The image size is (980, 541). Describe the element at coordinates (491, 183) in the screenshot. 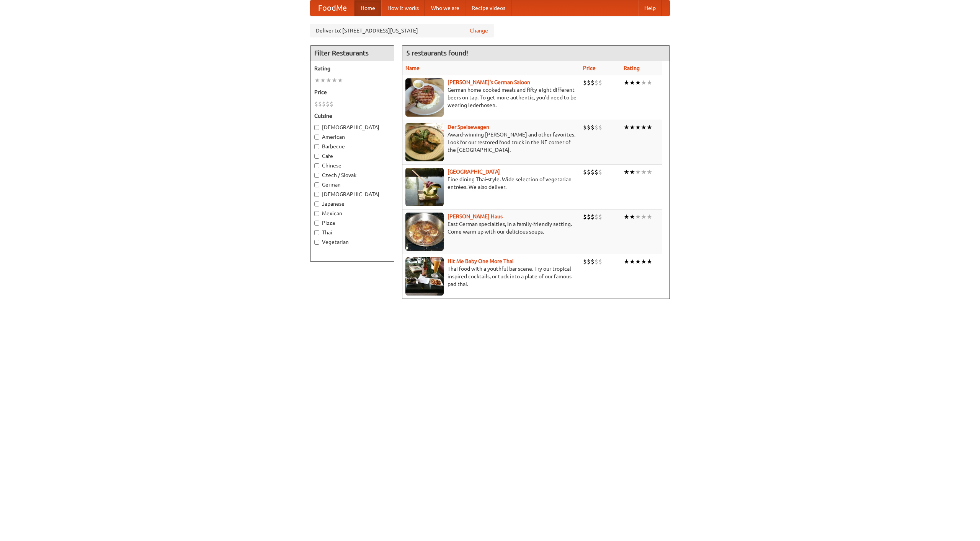

I see `p: Fine dining Thai-style. Wide selection of vegetarian entrées. We also deliver.` at that location.